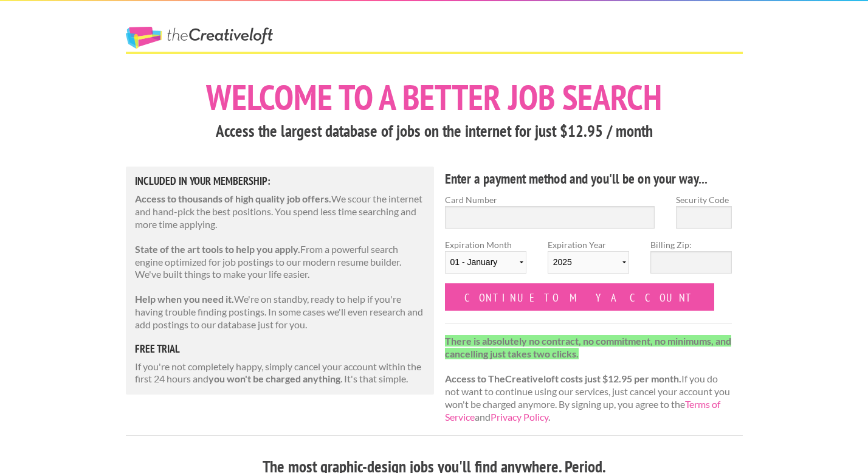 The image size is (868, 473). I want to click on h5: Included in Your Membership:, so click(280, 181).